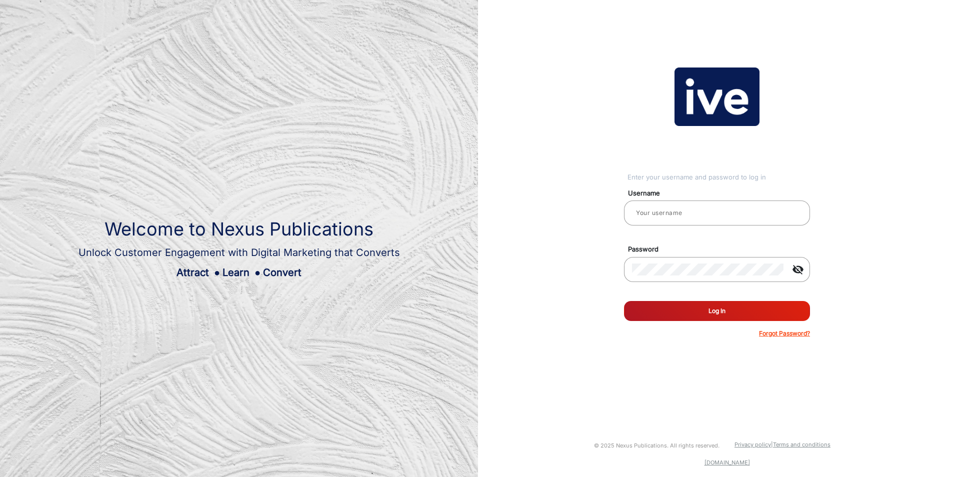 This screenshot has height=477, width=956. What do you see at coordinates (717, 97) in the screenshot?
I see `img: vmg-logo` at bounding box center [717, 97].